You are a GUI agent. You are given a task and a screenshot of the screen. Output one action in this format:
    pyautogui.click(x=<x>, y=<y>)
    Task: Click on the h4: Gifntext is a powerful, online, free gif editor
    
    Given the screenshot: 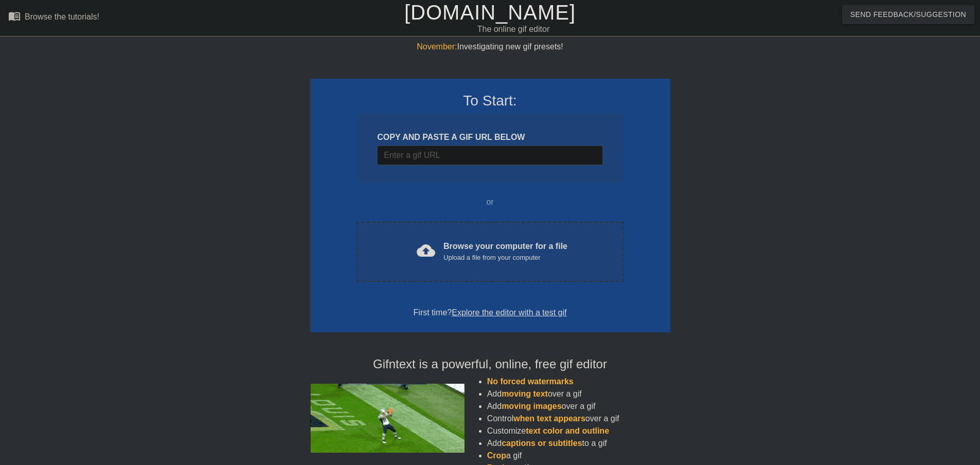 What is the action you would take?
    pyautogui.click(x=490, y=364)
    